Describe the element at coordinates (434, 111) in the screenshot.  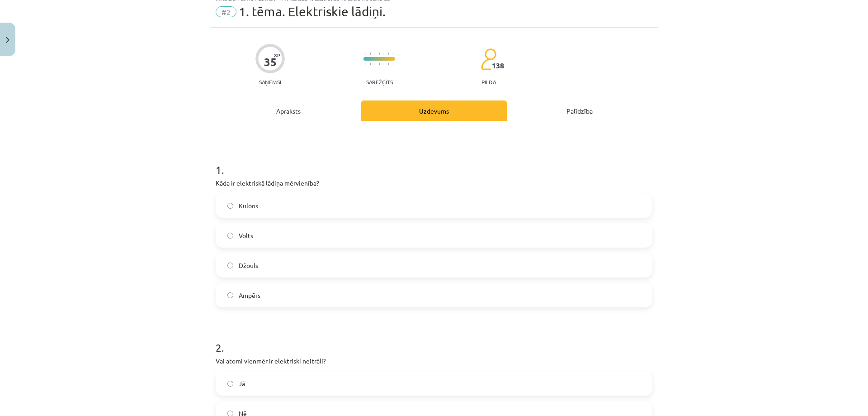
I see `div: Uzdevums` at that location.